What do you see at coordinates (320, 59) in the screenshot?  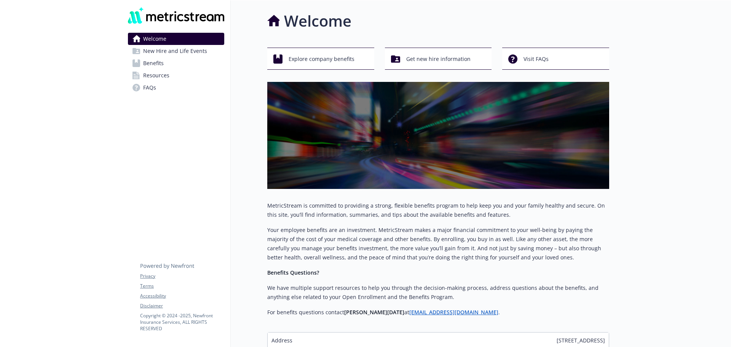 I see `button: Explore company benefits` at bounding box center [320, 59].